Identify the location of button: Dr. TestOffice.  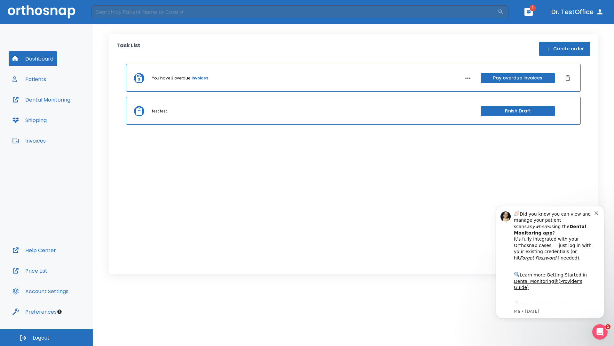
(578, 12).